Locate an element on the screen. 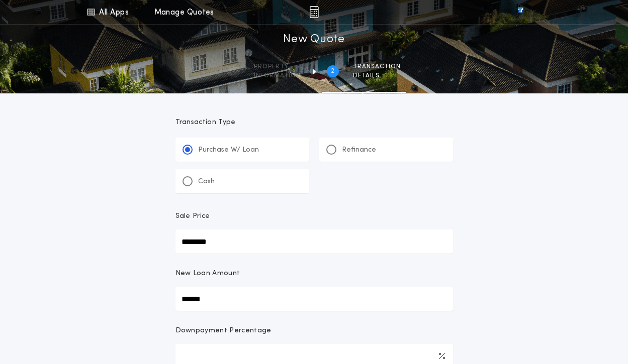 The width and height of the screenshot is (628, 364). p: New Loan Amount is located at coordinates (207, 274).